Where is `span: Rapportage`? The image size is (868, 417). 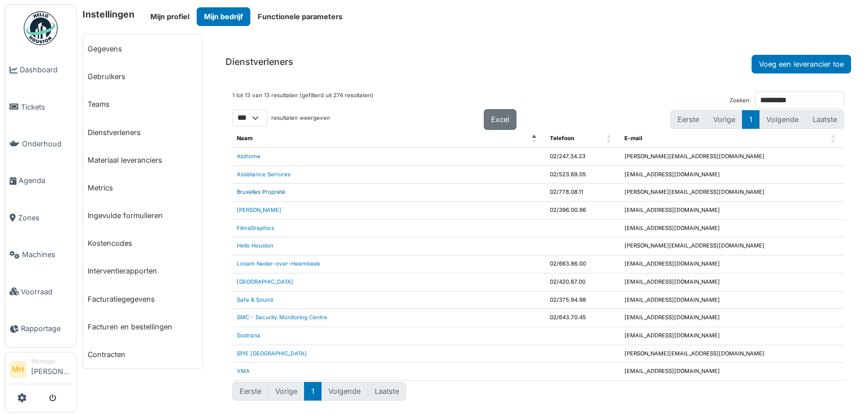
span: Rapportage is located at coordinates (46, 328).